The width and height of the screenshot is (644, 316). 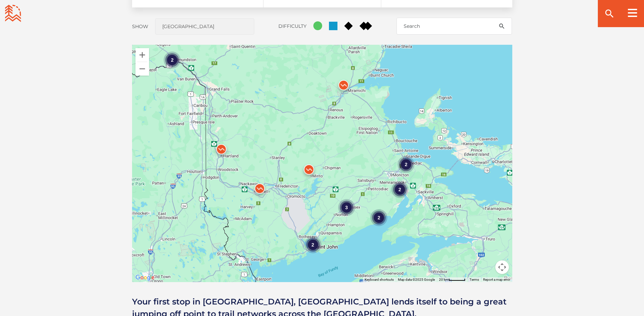 What do you see at coordinates (502, 26) in the screenshot?
I see `button: search` at bounding box center [502, 26].